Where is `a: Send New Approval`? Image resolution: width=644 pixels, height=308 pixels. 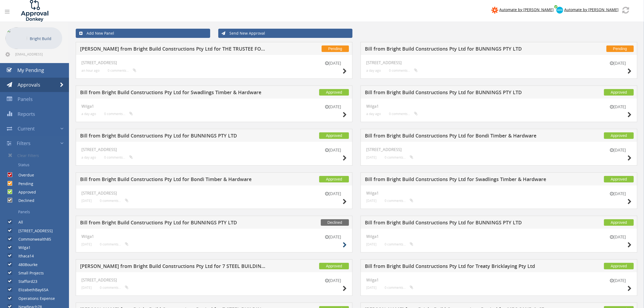 a: Send New Approval is located at coordinates (285, 33).